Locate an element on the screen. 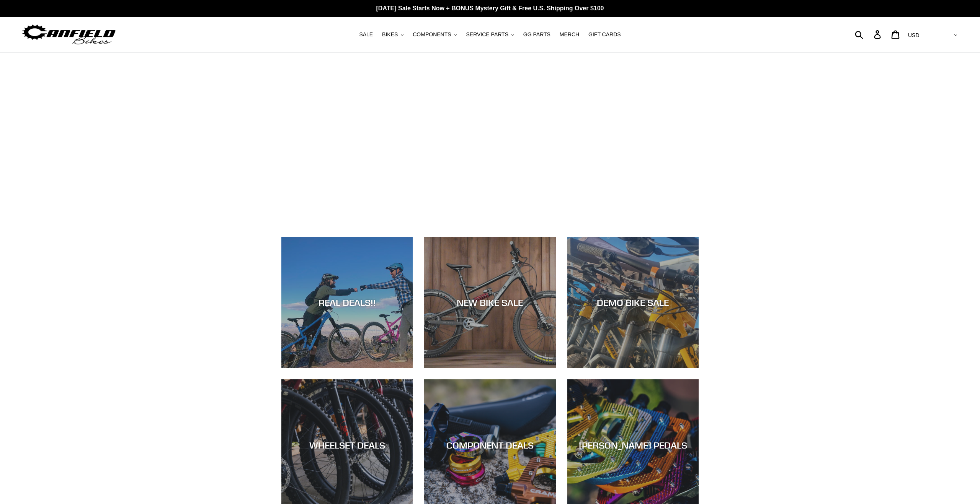 This screenshot has width=980, height=504. div: REAL DEALS!! is located at coordinates (347, 302).